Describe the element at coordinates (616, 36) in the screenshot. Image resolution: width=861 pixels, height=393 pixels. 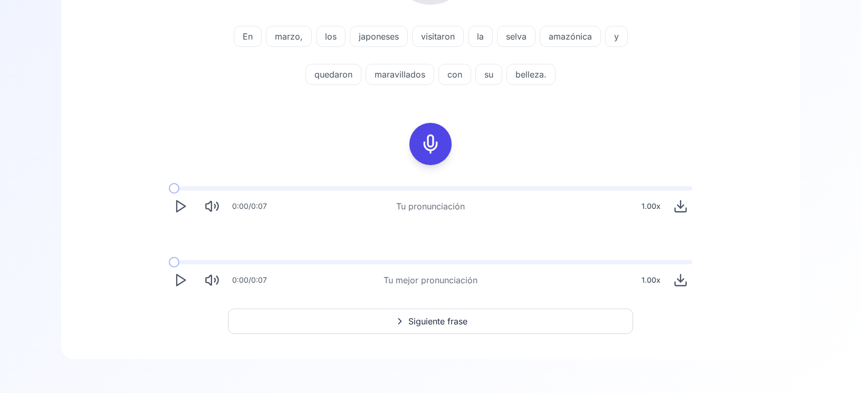
I see `button: y` at that location.